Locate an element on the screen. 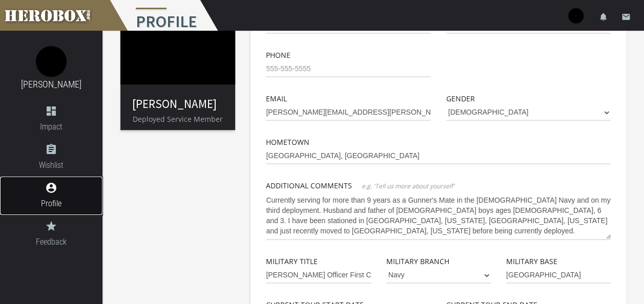 The height and width of the screenshot is (304, 644). i: email is located at coordinates (626, 17).